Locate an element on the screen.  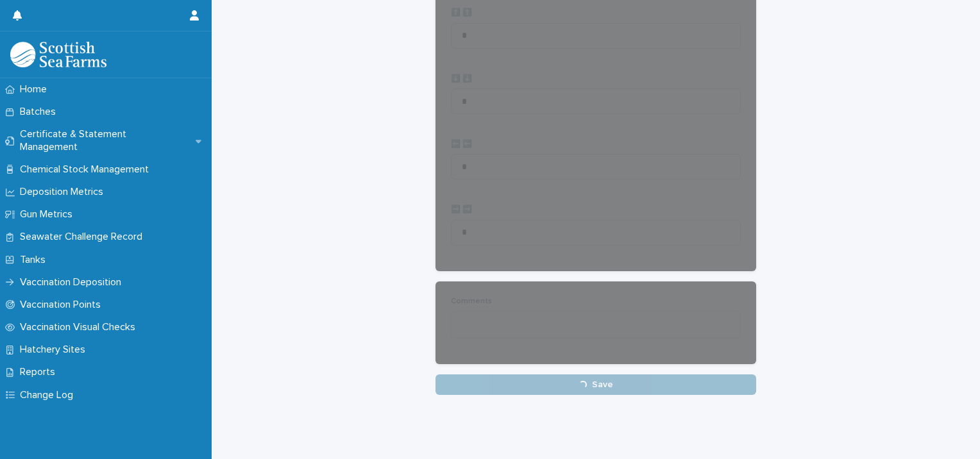
p: Certificate & Statement Management is located at coordinates (105, 141).